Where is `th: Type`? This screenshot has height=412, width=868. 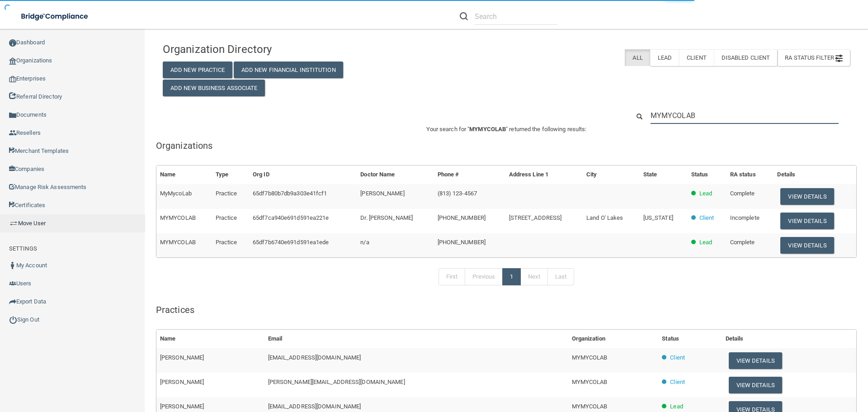 th: Type is located at coordinates (230, 175).